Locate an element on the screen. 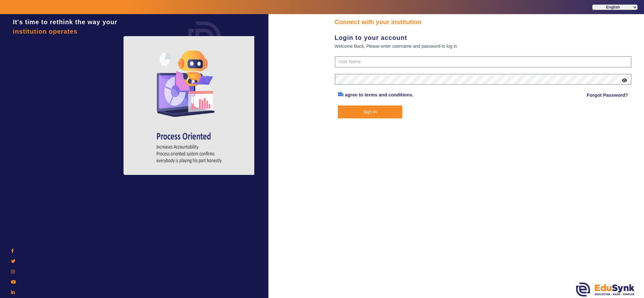  div: Connect with your institution is located at coordinates (483, 22).